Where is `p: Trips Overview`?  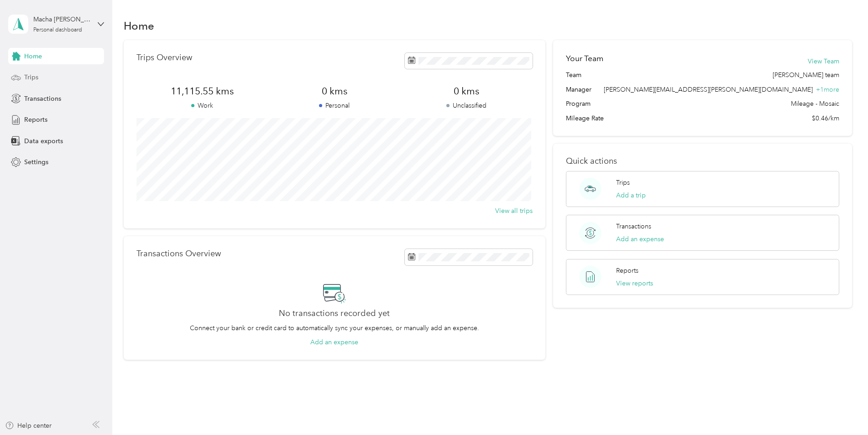 p: Trips Overview is located at coordinates (164, 58).